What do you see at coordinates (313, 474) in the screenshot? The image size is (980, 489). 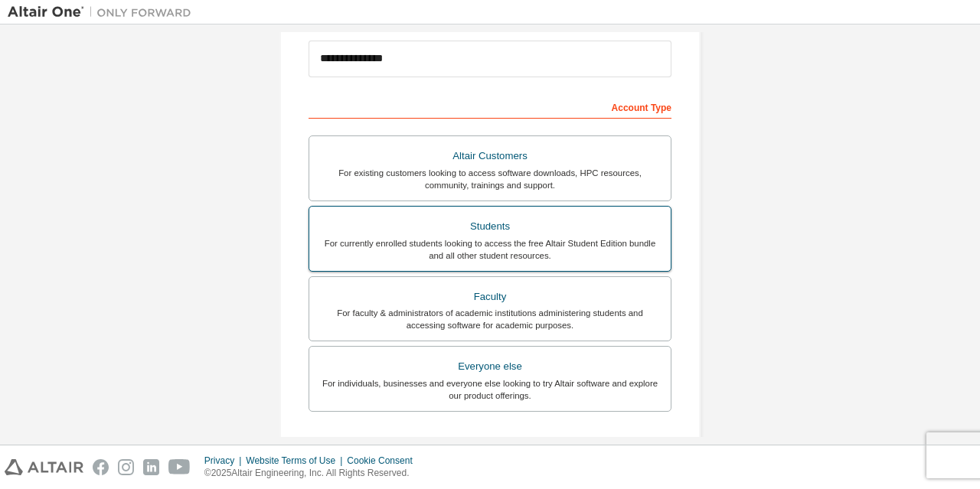 I see `p: © 2025 Altair Engineering, Inc. All Rights Reserved.` at bounding box center [313, 474].